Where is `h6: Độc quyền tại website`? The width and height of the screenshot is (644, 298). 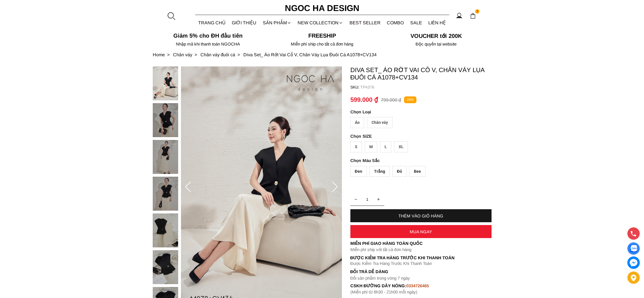 h6: Độc quyền tại website is located at coordinates (436, 44).